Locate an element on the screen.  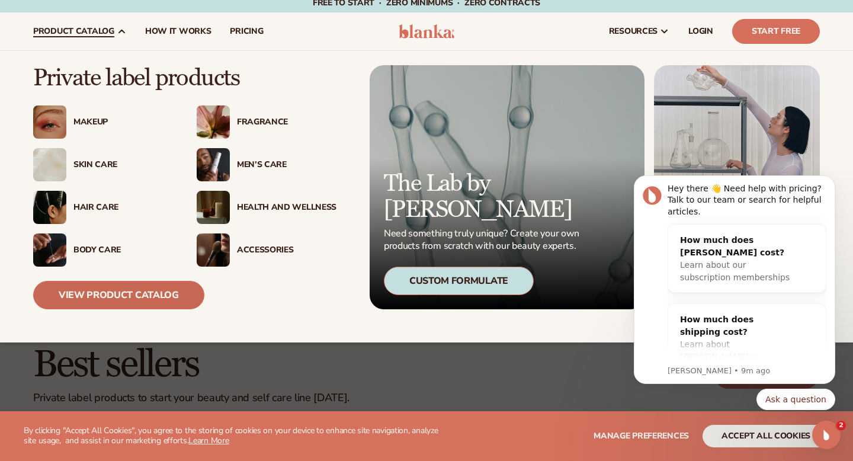
div: Body Care is located at coordinates (123, 250).